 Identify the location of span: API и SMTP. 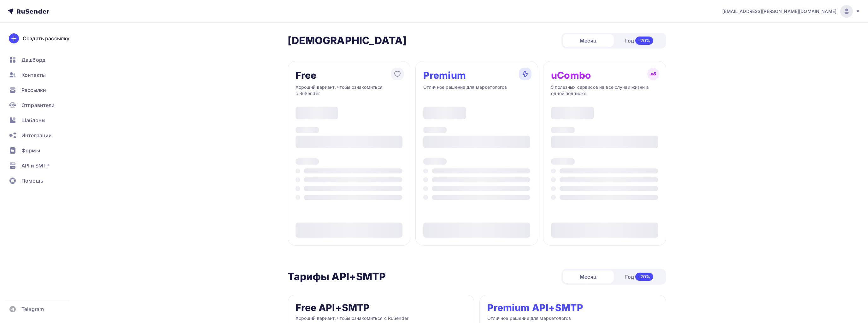
(36, 166).